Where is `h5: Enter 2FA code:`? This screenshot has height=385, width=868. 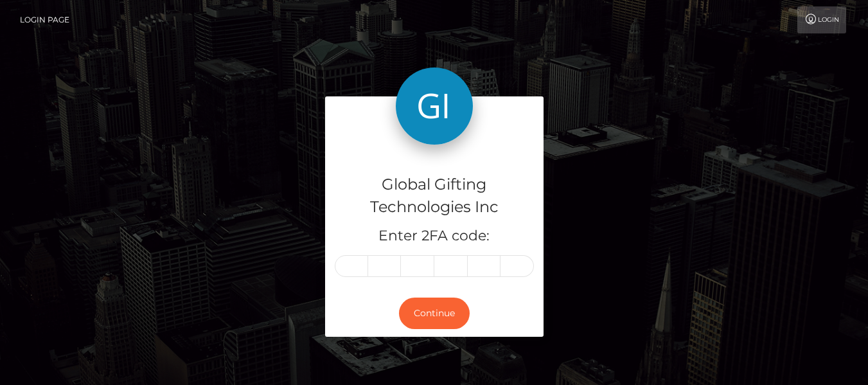 h5: Enter 2FA code: is located at coordinates (435, 236).